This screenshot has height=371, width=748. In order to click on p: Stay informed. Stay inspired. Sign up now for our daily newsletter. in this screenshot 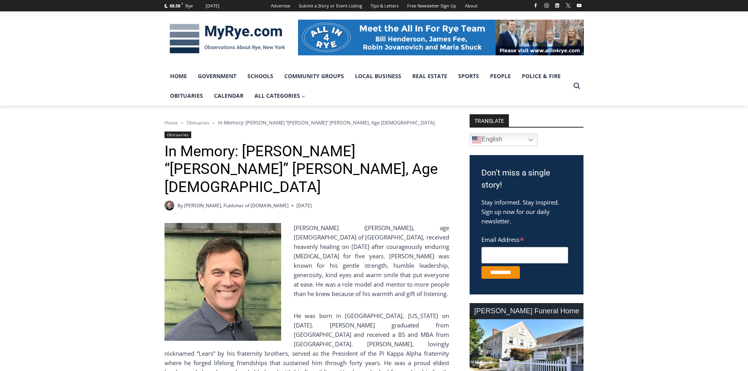, I will do `click(527, 212)`.